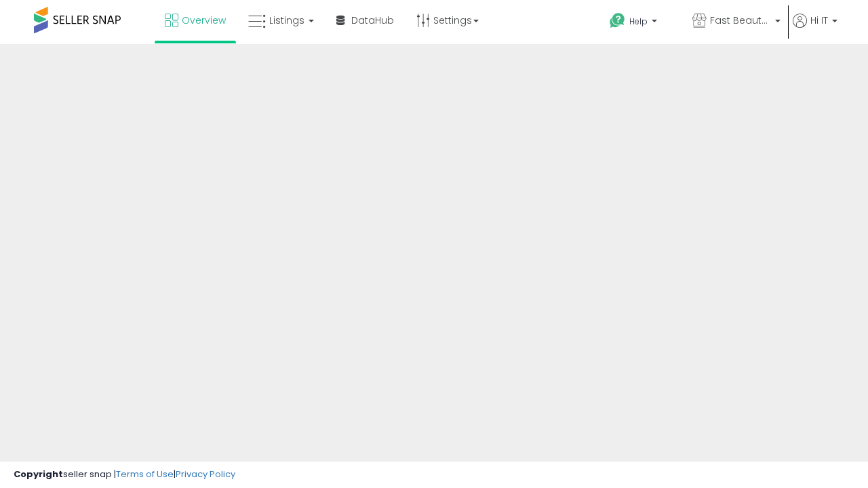 The image size is (868, 488). I want to click on div: seller snap | |, so click(124, 474).